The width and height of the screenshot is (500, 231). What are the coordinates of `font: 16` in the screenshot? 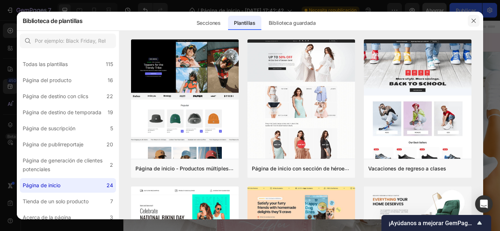 It's located at (110, 80).